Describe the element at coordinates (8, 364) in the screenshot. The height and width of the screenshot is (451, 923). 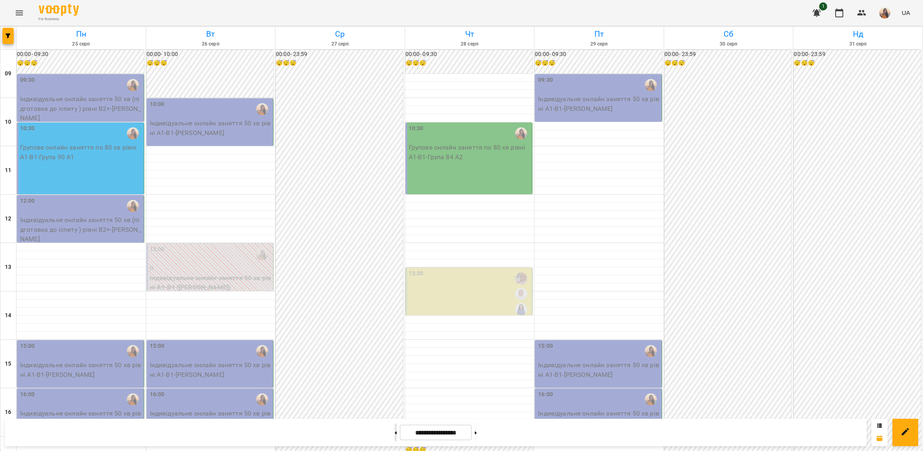
I see `h6: 15` at that location.